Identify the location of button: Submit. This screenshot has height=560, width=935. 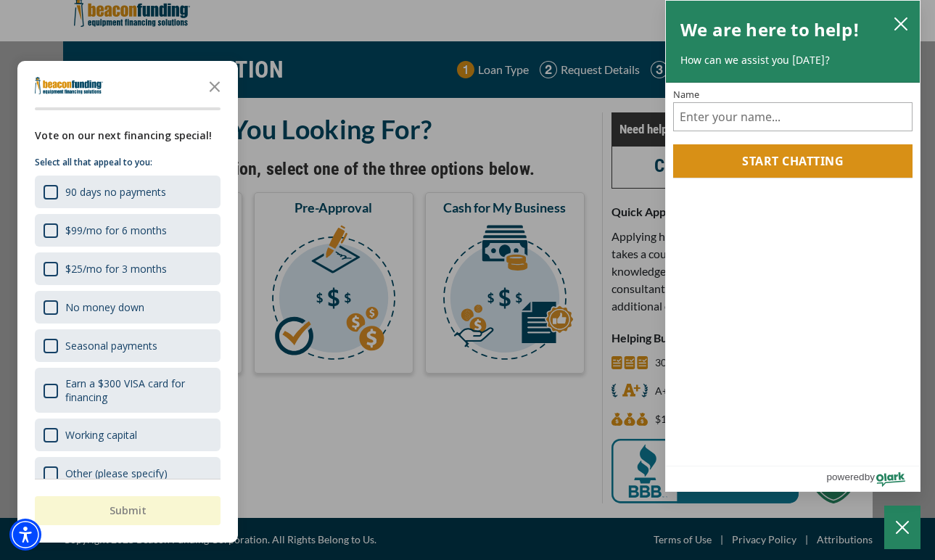
(128, 510).